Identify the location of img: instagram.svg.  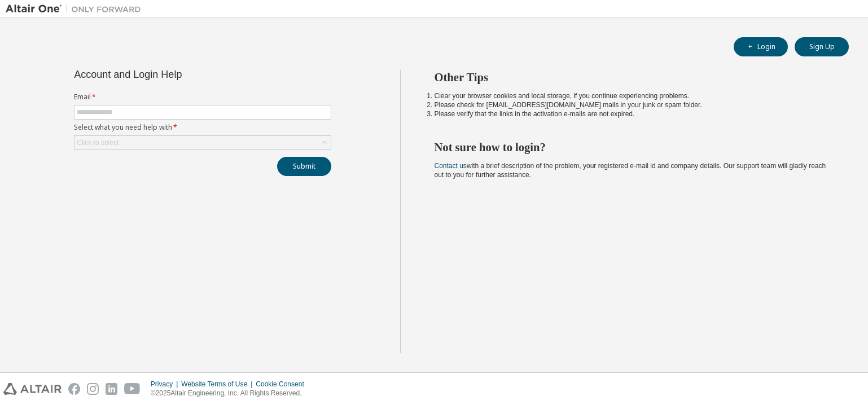
(92, 389).